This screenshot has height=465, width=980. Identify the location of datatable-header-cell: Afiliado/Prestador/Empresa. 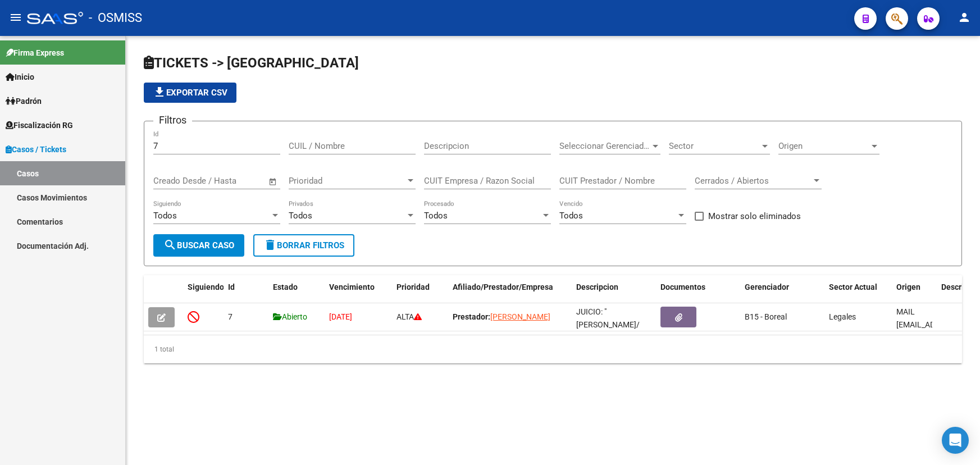
(510, 294).